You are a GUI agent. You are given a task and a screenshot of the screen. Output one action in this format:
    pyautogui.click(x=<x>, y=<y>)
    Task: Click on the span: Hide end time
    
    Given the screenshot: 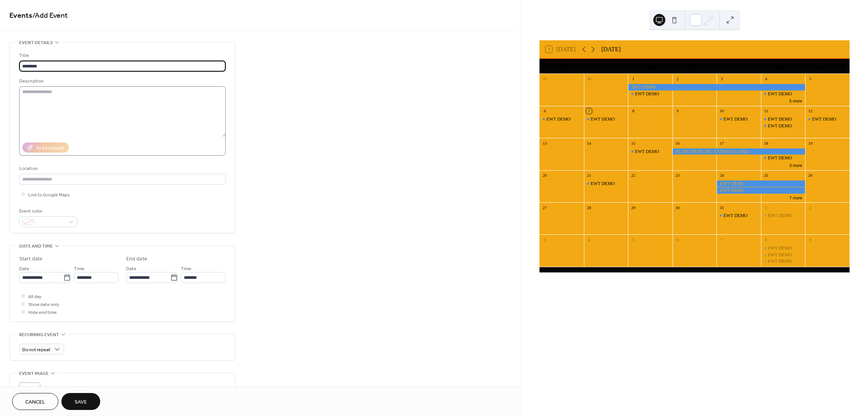 What is the action you would take?
    pyautogui.click(x=42, y=313)
    